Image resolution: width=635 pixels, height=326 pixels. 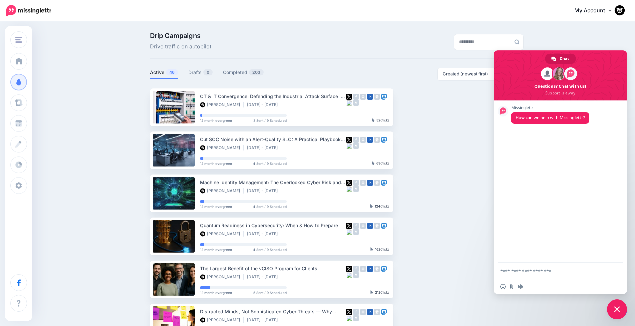 What do you see at coordinates (29, 11) in the screenshot?
I see `img: Missinglettr` at bounding box center [29, 11].